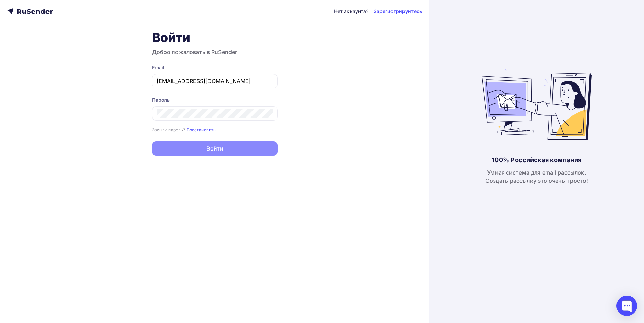 The image size is (644, 323). Describe the element at coordinates (351, 12) in the screenshot. I see `div: Нет аккаунта?` at that location.